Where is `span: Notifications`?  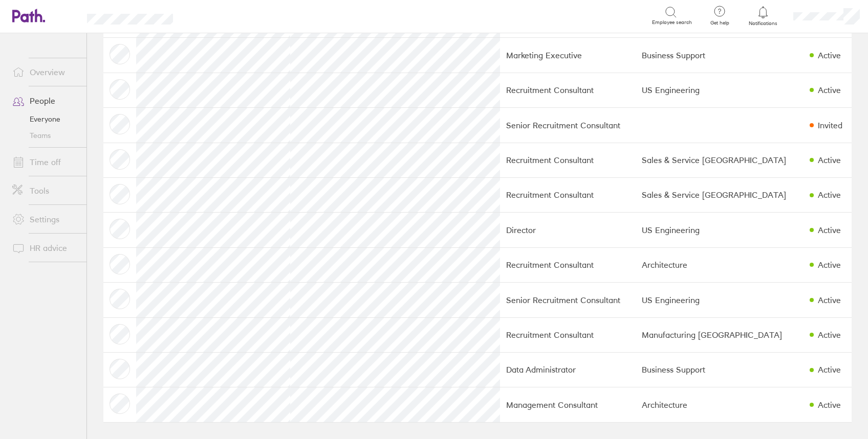 span: Notifications is located at coordinates (763, 23).